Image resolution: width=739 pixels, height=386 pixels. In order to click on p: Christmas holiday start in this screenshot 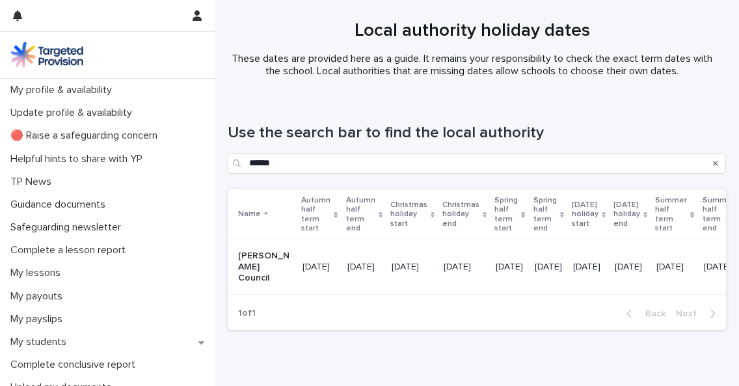, I will do `click(409, 214)`.